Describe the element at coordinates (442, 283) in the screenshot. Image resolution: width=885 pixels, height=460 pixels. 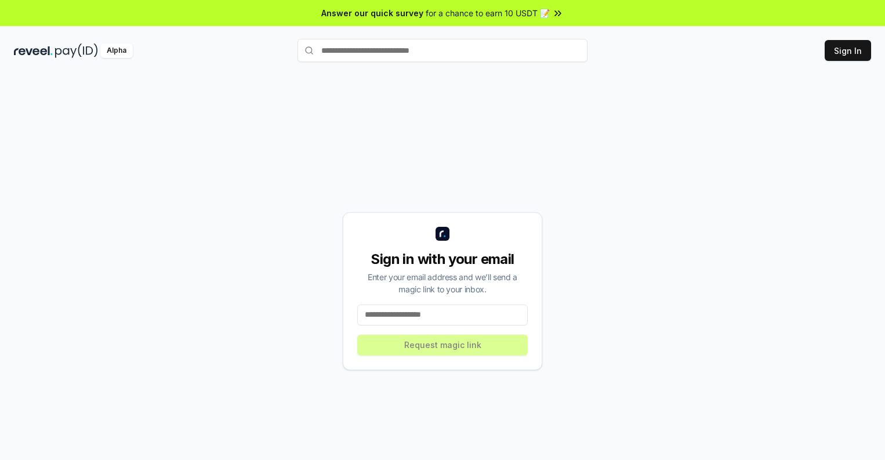
I see `div: Enter your email address and we’ll send a magic link to your inbox.` at that location.